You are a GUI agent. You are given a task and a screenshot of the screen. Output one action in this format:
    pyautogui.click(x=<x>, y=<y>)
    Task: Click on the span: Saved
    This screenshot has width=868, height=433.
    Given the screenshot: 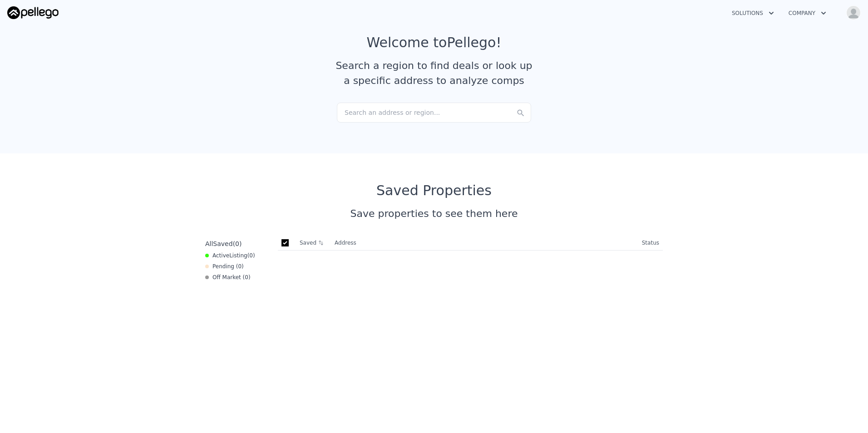 What is the action you would take?
    pyautogui.click(x=222, y=244)
    